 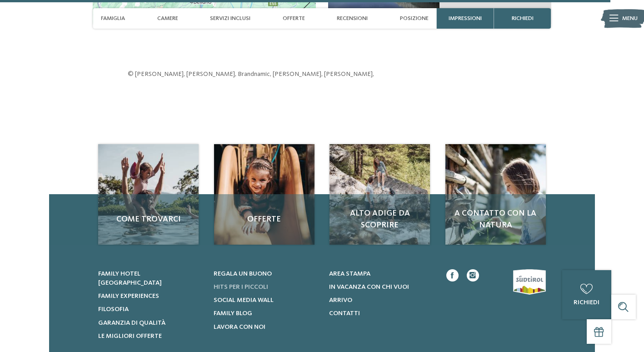 What do you see at coordinates (352, 18) in the screenshot?
I see `span: Recensioni` at bounding box center [352, 18].